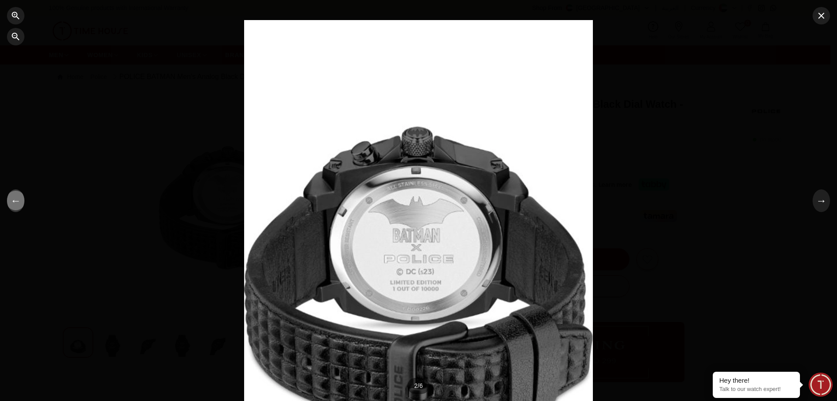 The image size is (837, 401). What do you see at coordinates (757, 380) in the screenshot?
I see `div: Hey there!` at bounding box center [757, 380].